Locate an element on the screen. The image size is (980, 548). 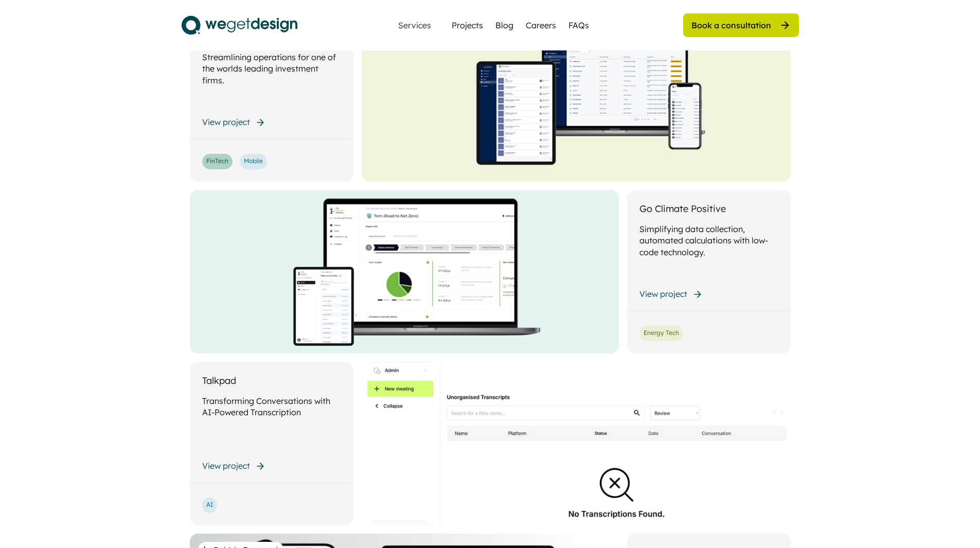
a: Blog is located at coordinates (504, 25).